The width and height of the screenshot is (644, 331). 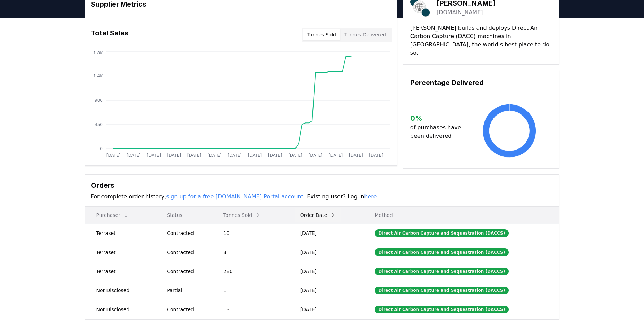 What do you see at coordinates (370, 196) in the screenshot?
I see `a: here` at bounding box center [370, 196].